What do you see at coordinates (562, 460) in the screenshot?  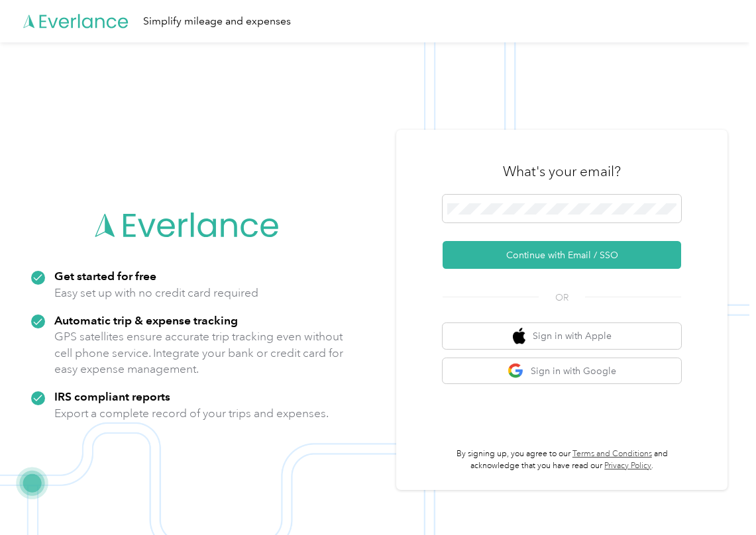 I see `p: By signing up, you agree to our and acknowledge that you have read our .` at bounding box center [562, 460].